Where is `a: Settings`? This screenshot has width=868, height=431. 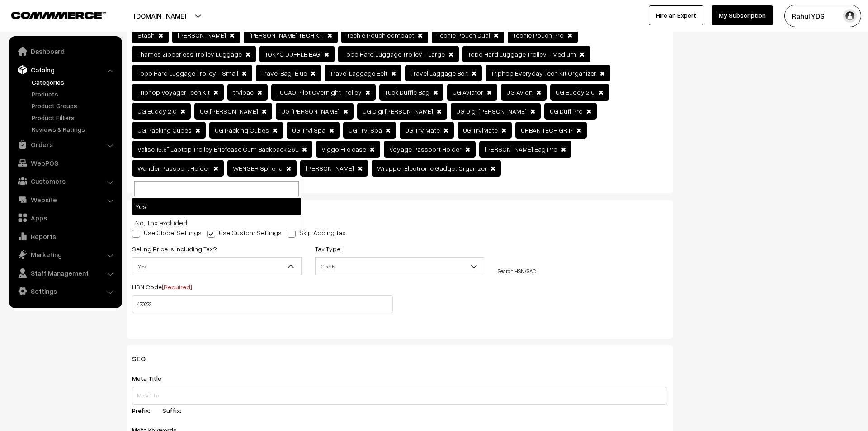
a: Settings is located at coordinates (65, 291).